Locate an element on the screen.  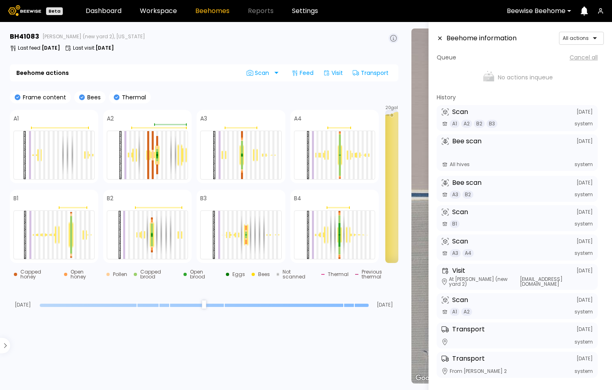
span: B3 is located at coordinates (491, 124).